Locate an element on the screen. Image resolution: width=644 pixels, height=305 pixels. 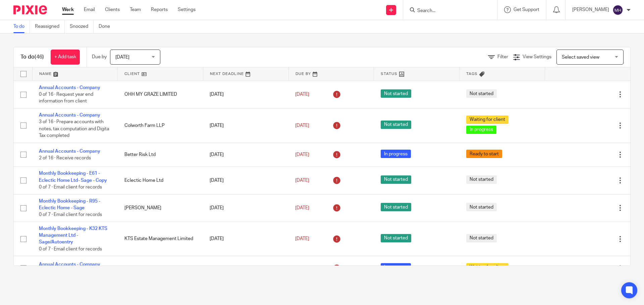
span: Ready to start is located at coordinates (484, 154).